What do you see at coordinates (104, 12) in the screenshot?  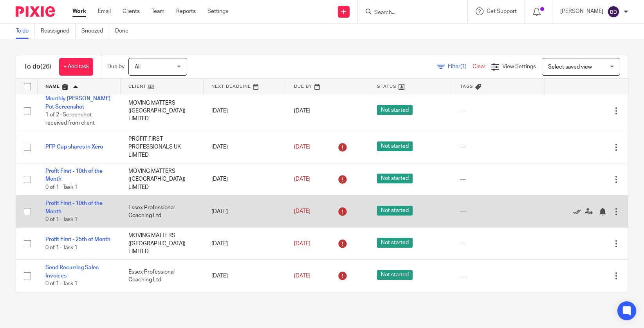 I see `a: Email` at bounding box center [104, 12].